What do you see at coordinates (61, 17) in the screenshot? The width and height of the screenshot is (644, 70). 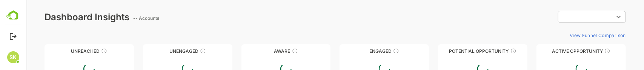 I see `div: Dashboard Insights` at bounding box center [61, 17].